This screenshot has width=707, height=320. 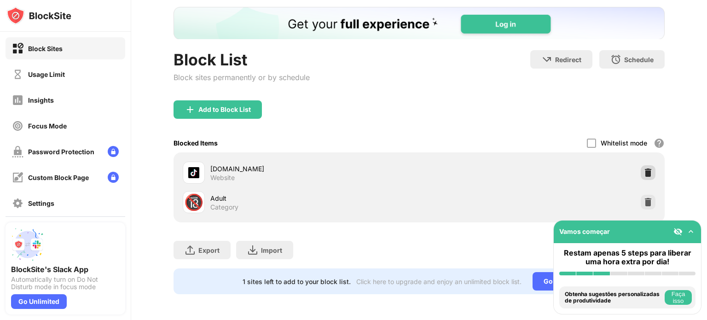 What do you see at coordinates (41, 203) in the screenshot?
I see `div: Settings` at bounding box center [41, 203].